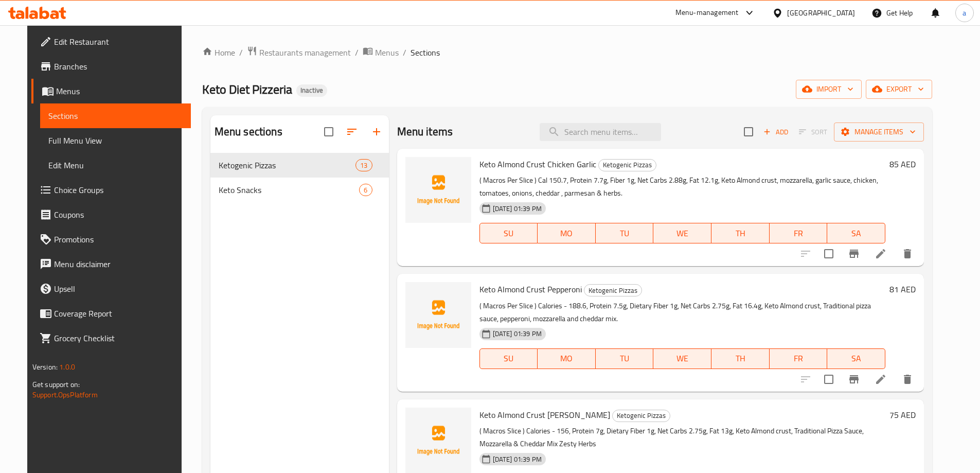  I want to click on nav: Menu sections, so click(299, 177).